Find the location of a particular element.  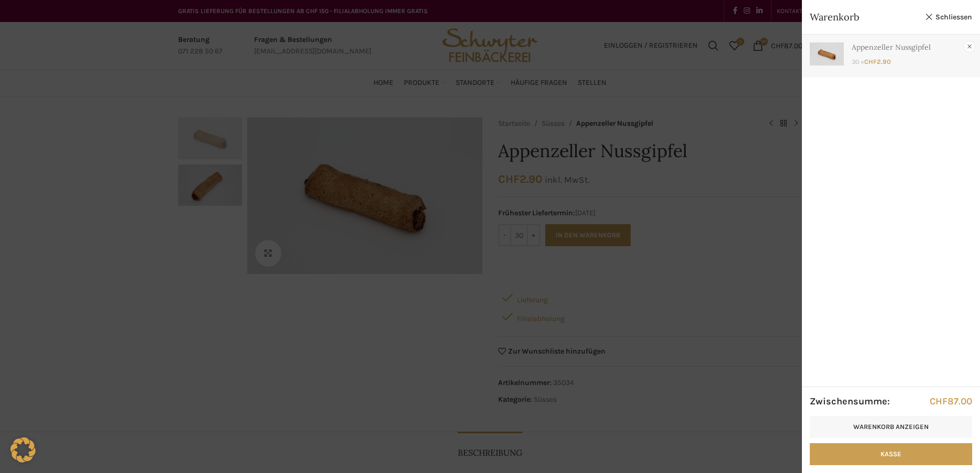

span: Warenkorb is located at coordinates (865, 17).